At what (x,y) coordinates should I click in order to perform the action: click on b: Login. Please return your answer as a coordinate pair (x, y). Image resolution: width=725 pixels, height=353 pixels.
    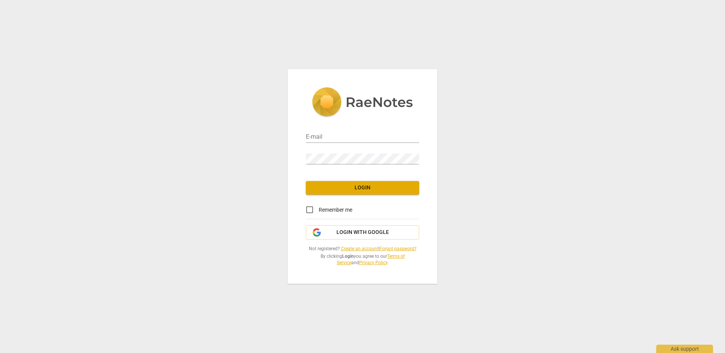
    Looking at the image, I should click on (348, 256).